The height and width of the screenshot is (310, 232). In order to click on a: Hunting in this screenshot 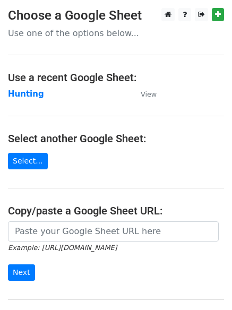, I will do `click(26, 94)`.